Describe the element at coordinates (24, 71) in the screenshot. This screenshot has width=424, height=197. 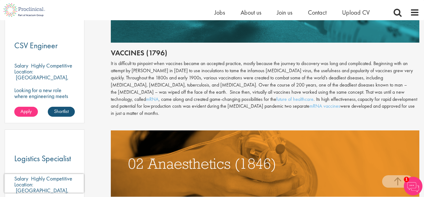
I see `span: Location:` at that location.